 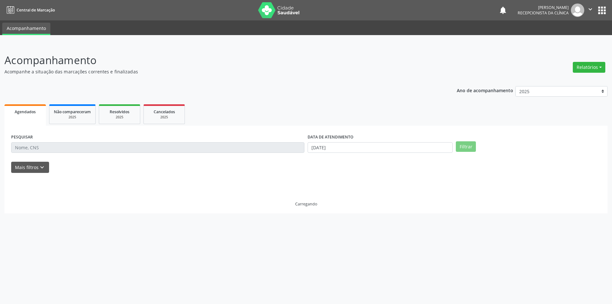 I want to click on a: Central de Marcação, so click(x=30, y=10).